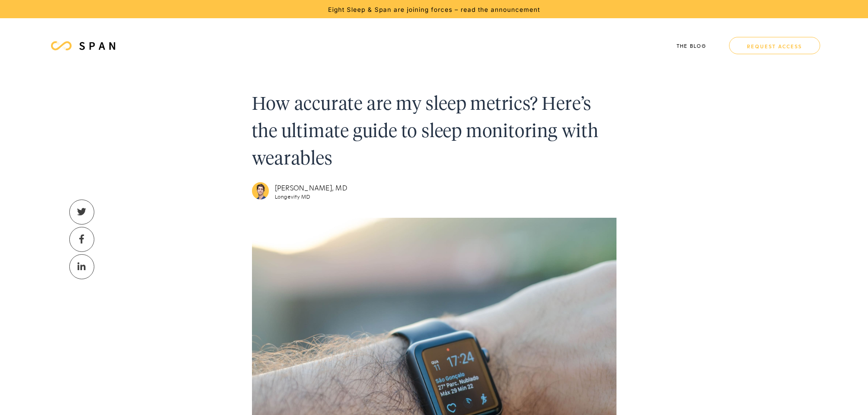  Describe the element at coordinates (434, 132) in the screenshot. I see `h1: How accurate are my sleep metrics? Here’s the ultimate guide to sleep monitoring with wearables` at that location.